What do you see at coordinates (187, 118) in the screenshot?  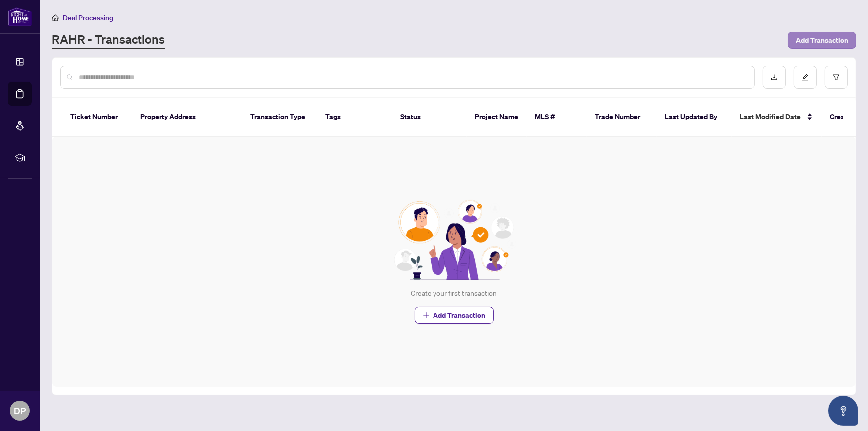 I see `th: Property Address` at bounding box center [187, 118].